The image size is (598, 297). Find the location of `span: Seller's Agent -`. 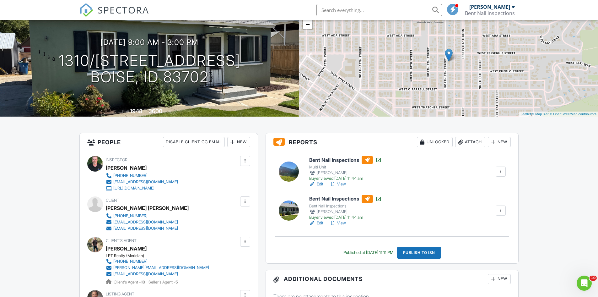

span: Seller's Agent - is located at coordinates (163, 282).